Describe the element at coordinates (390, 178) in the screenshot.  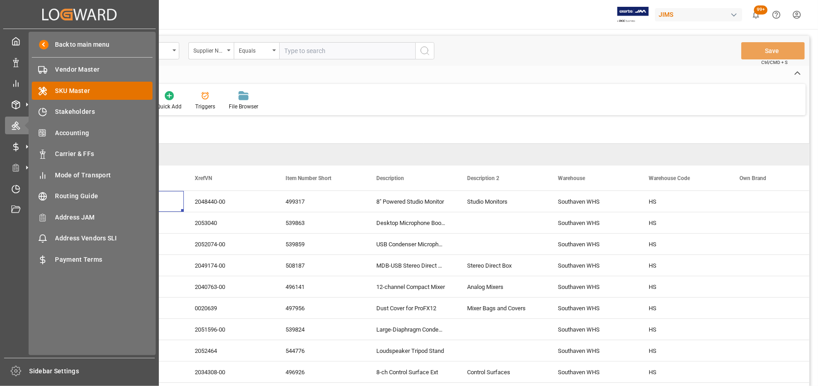
I see `span: Description` at that location.